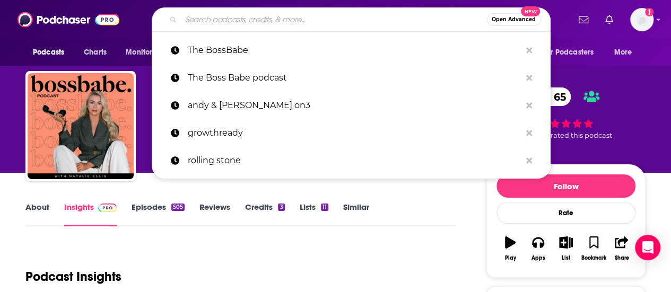  Describe the element at coordinates (539, 258) in the screenshot. I see `div: Apps` at that location.